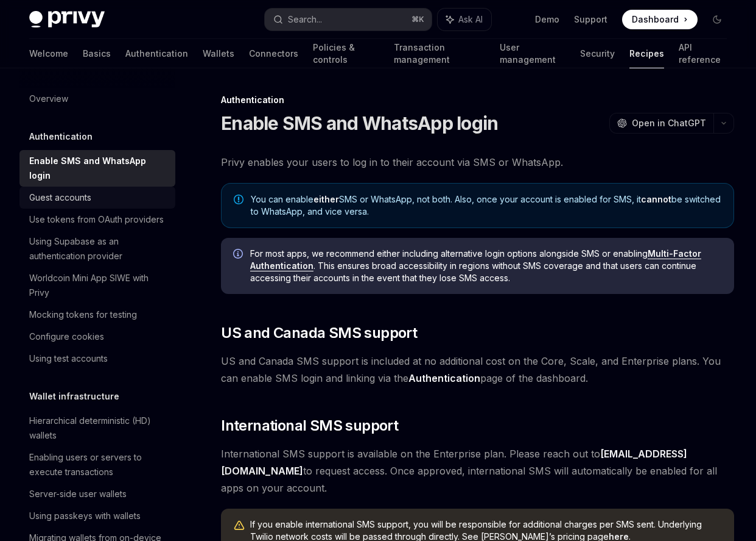  What do you see at coordinates (218, 54) in the screenshot?
I see `a: Wallets` at bounding box center [218, 54].